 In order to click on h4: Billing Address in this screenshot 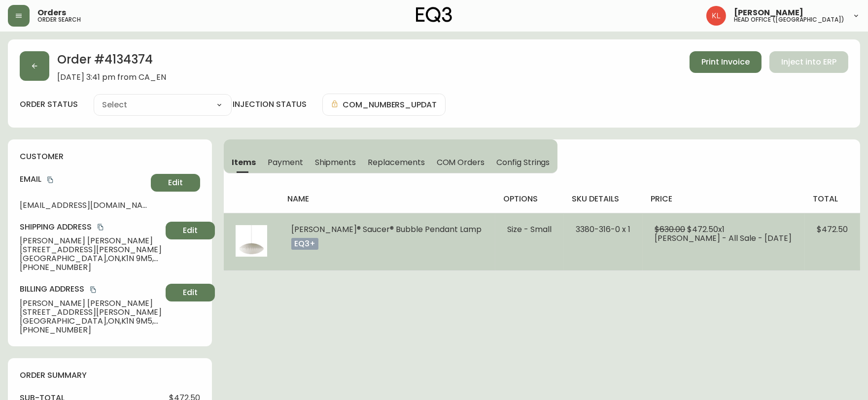, I will do `click(91, 289)`.